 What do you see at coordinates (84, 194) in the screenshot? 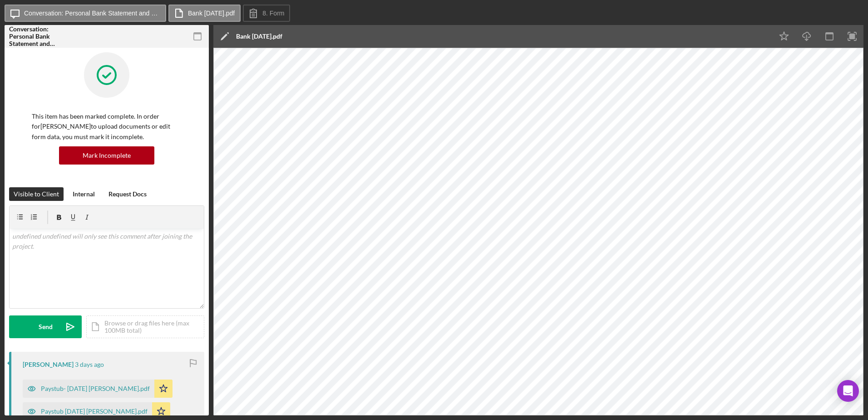
I see `div: Internal` at bounding box center [84, 194].